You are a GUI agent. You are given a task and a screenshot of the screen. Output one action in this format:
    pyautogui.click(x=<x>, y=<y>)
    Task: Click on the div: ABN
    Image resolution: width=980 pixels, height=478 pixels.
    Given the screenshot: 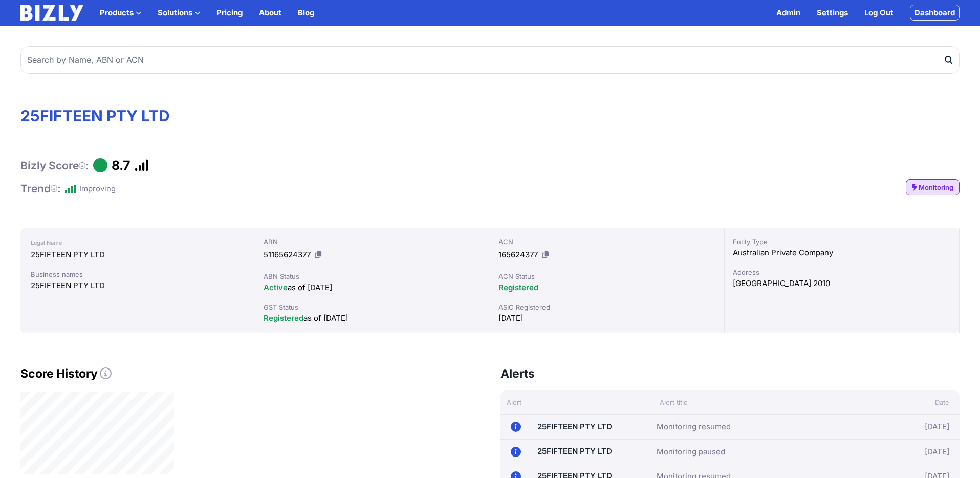 What is the action you would take?
    pyautogui.click(x=373, y=241)
    